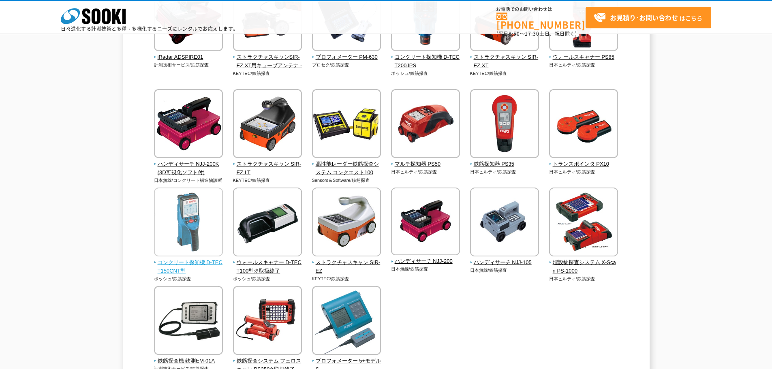 Image resolution: width=772 pixels, height=369 pixels. Describe the element at coordinates (346, 65) in the screenshot. I see `p: プロセク/鉄筋探査` at that location.